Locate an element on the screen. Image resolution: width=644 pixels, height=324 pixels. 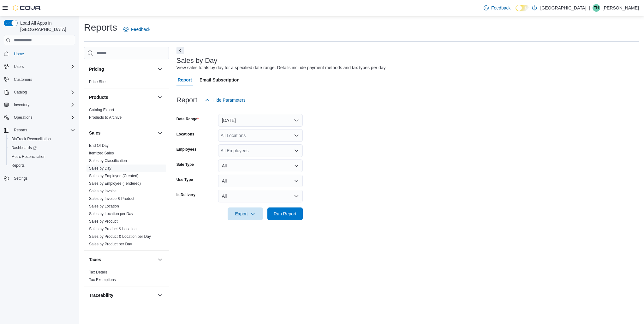
a: Home is located at coordinates (19, 54).